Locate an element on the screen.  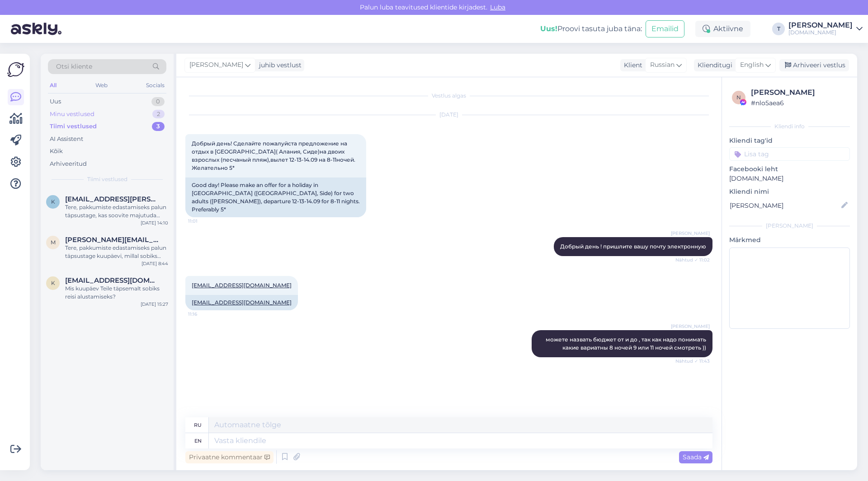
div: Privaatne kommentaar is located at coordinates (229, 457).